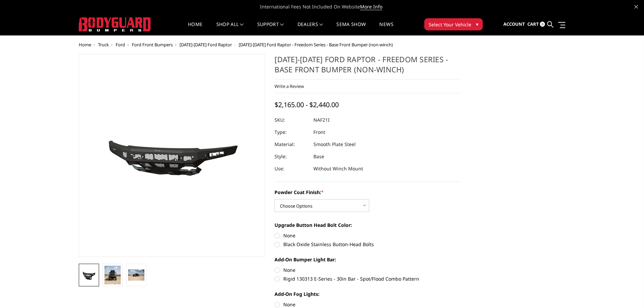  What do you see at coordinates (120, 45) in the screenshot?
I see `a: Ford` at bounding box center [120, 45].